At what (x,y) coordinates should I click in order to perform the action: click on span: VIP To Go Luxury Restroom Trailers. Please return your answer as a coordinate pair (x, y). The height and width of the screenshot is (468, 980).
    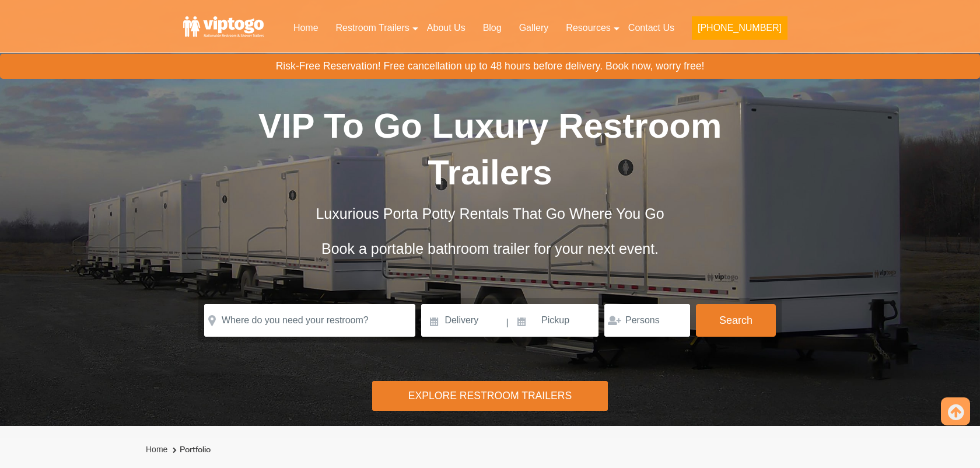
    Looking at the image, I should click on (490, 149).